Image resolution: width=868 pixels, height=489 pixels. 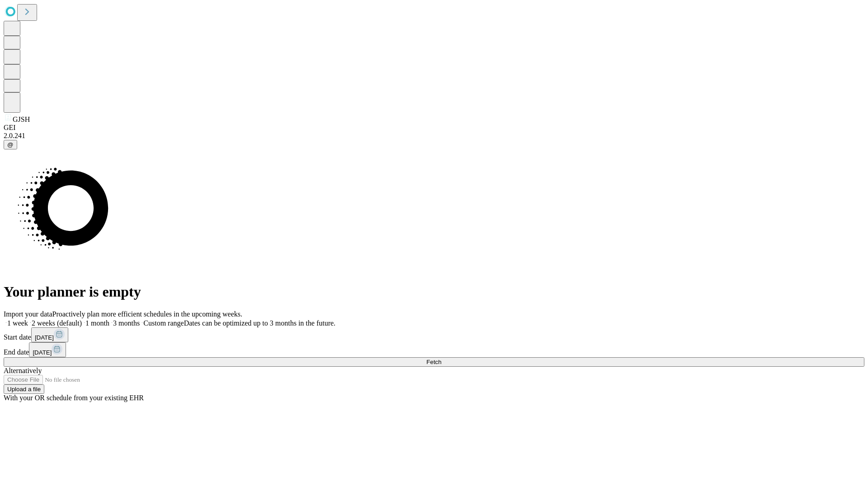 I want to click on span: With your OR schedule from your existing EHR, so click(x=74, y=397).